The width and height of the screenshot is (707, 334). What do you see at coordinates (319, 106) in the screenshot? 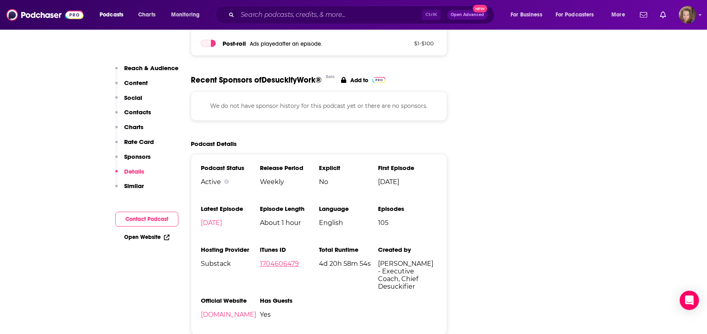
I see `p: We do not have sponsor history for this podcast yet or there are no sponsors.` at bounding box center [319, 106].